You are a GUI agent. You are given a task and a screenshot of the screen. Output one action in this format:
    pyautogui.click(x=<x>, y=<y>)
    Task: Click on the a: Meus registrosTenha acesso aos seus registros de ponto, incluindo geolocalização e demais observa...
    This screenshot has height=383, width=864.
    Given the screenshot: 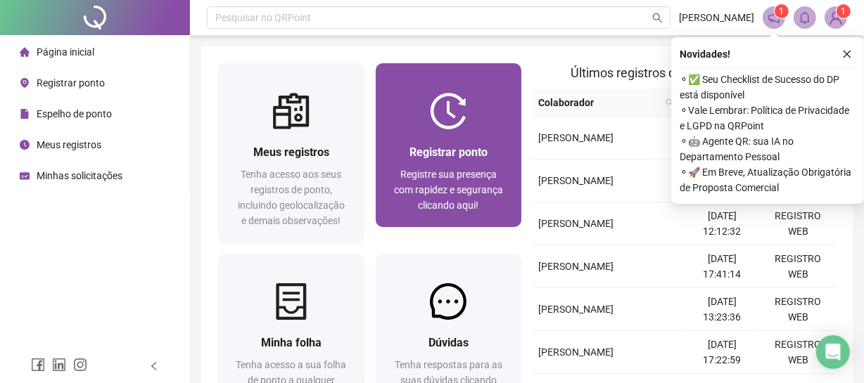 What is the action you would take?
    pyautogui.click(x=291, y=153)
    